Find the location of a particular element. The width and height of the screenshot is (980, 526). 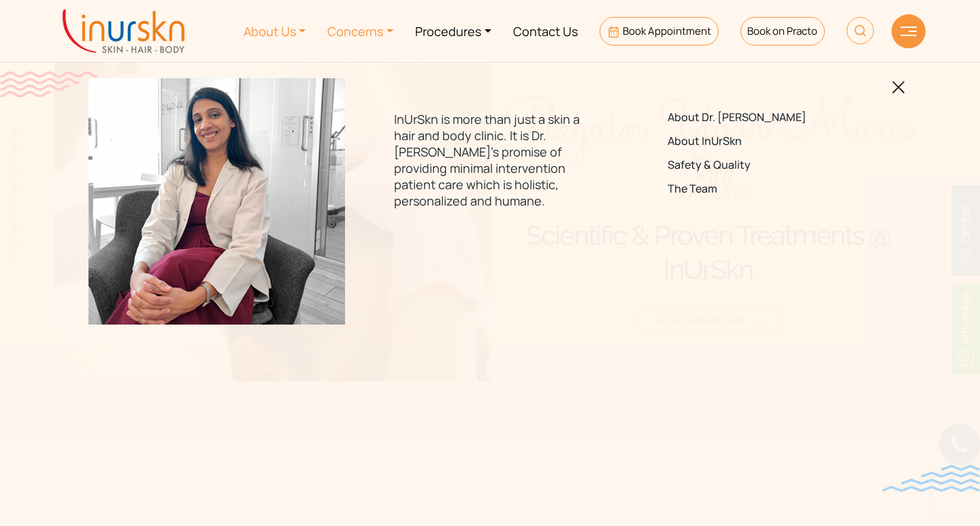

a: Book on Practo is located at coordinates (783, 32).